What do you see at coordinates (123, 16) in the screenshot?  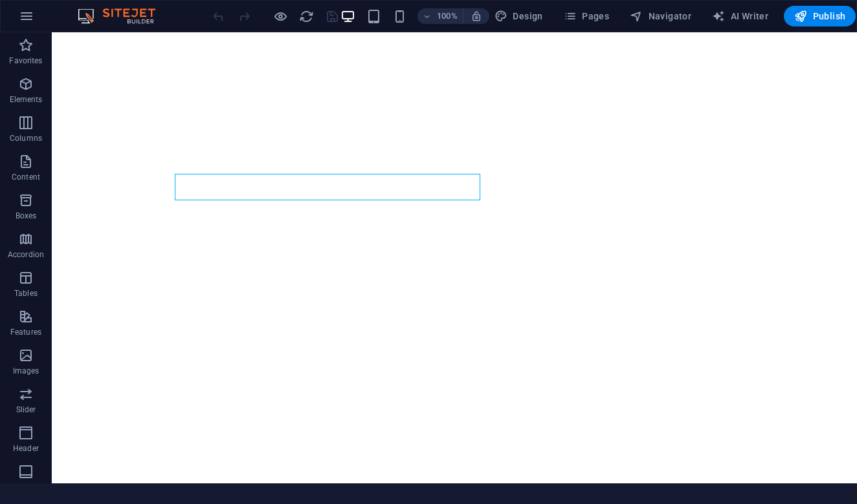 I see `img: Editor Logo` at bounding box center [123, 16].